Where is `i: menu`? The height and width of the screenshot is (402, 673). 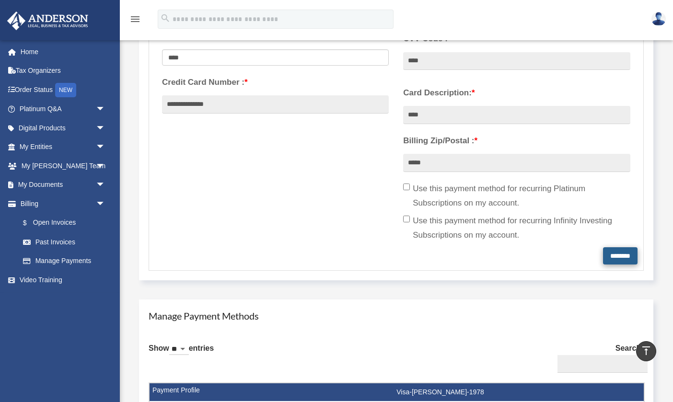 i: menu is located at coordinates (135, 19).